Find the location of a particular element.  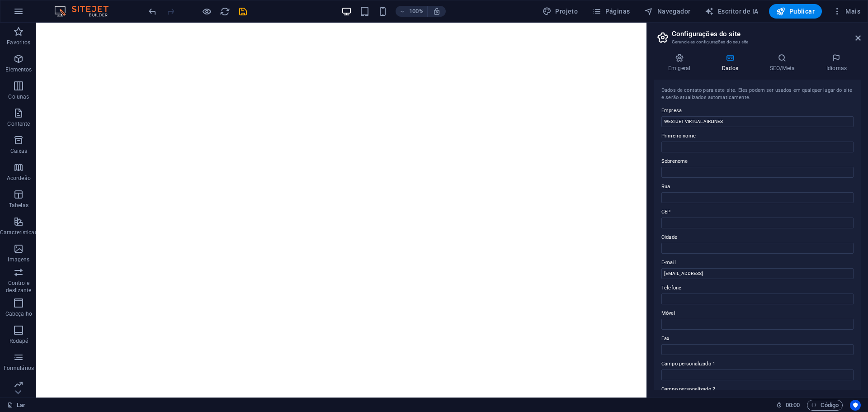

font: Lar is located at coordinates (21, 405).